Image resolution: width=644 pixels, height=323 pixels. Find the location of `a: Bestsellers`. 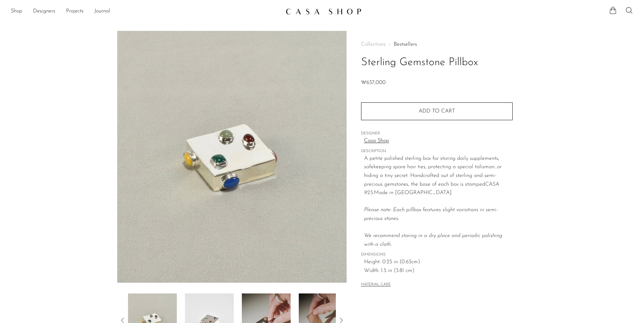

a: Bestsellers is located at coordinates (405, 44).